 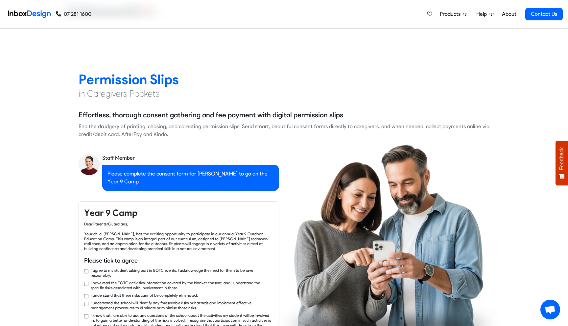 I want to click on label: I understand the school will identify any foreseeable risks or hazards and implement effective ma..., so click(x=182, y=306).